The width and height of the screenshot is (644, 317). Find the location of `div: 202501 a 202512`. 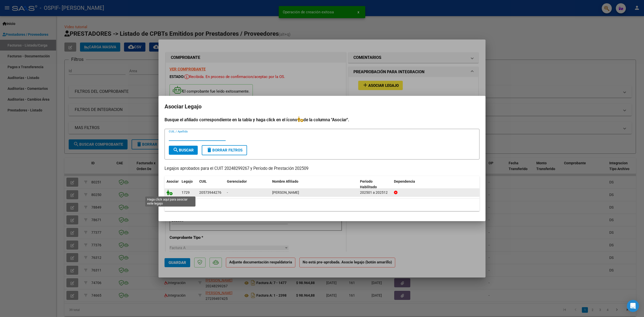

div: 202501 a 202512 is located at coordinates (375, 192).